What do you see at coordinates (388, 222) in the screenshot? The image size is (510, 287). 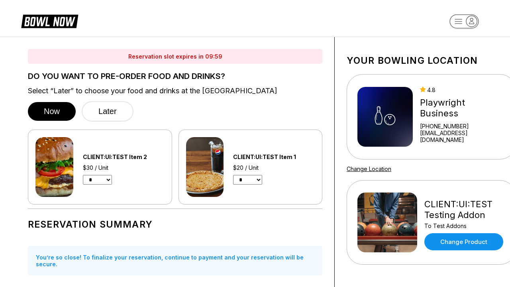 I see `img: CLIENT:UI:TEST Testing Addon` at bounding box center [388, 222].